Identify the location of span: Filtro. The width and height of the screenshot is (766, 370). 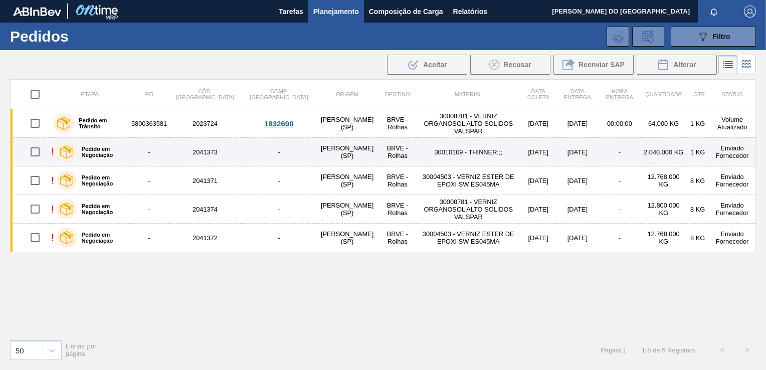
(721, 37).